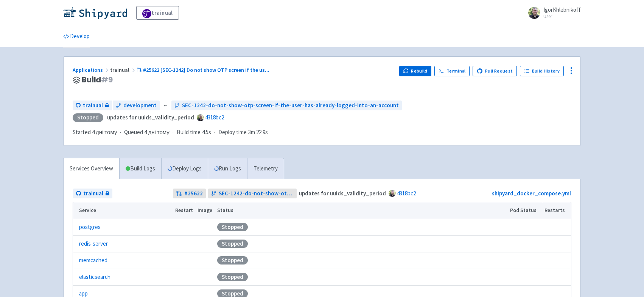 This screenshot has width=644, height=297. What do you see at coordinates (140, 169) in the screenshot?
I see `a: Build Logs` at bounding box center [140, 169].